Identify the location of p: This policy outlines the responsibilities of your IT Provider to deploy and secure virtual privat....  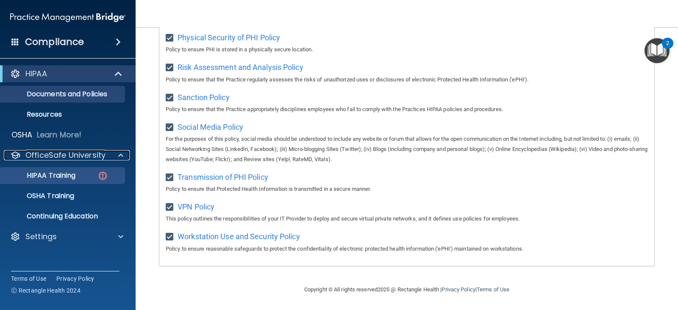
(407, 219).